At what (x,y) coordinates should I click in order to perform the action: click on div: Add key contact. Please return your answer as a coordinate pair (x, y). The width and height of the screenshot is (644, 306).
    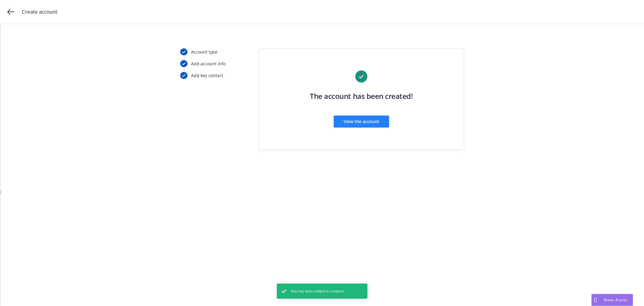
    Looking at the image, I should click on (207, 75).